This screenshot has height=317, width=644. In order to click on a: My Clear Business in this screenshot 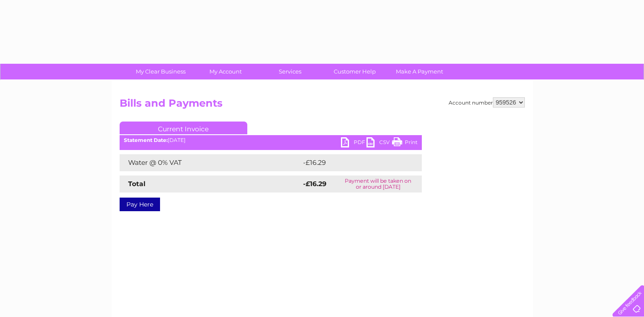, I will do `click(161, 71)`.